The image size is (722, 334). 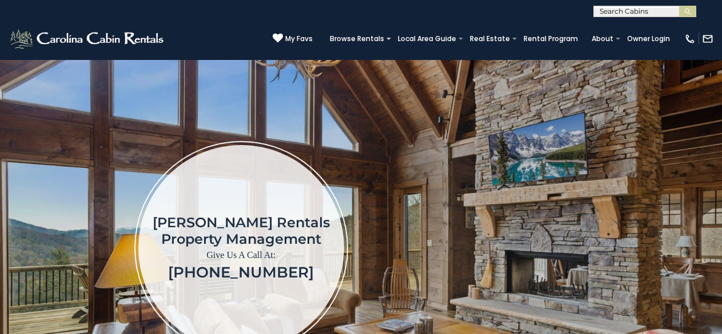 I want to click on a: About, so click(x=602, y=39).